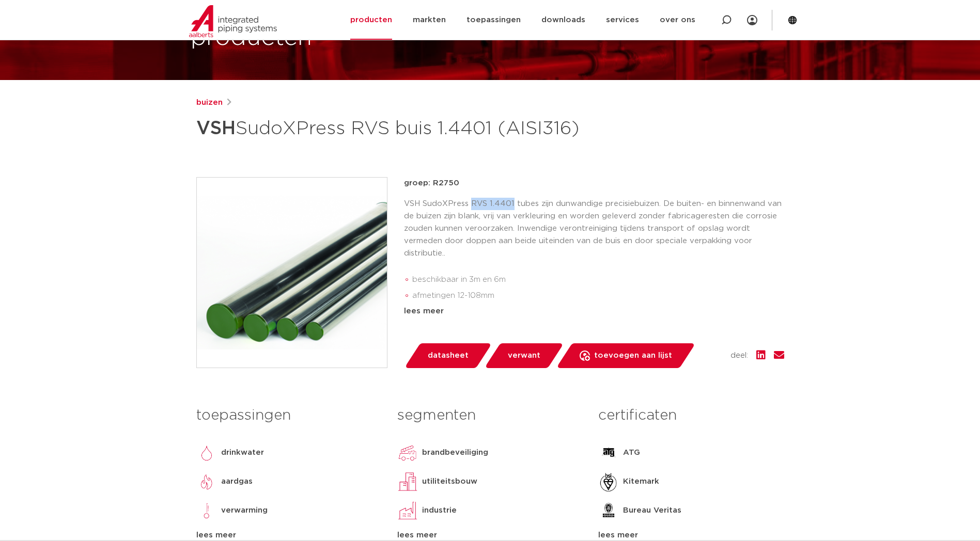 This screenshot has width=980, height=541. I want to click on h3: segmenten, so click(490, 416).